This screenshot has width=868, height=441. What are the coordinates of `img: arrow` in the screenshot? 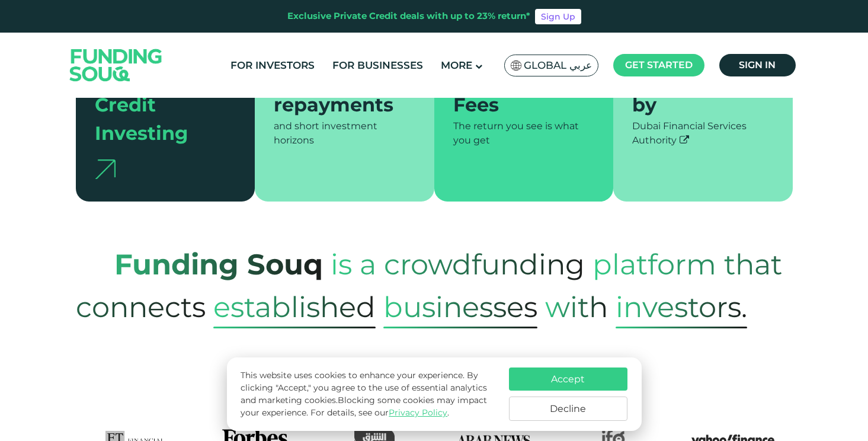 It's located at (105, 169).